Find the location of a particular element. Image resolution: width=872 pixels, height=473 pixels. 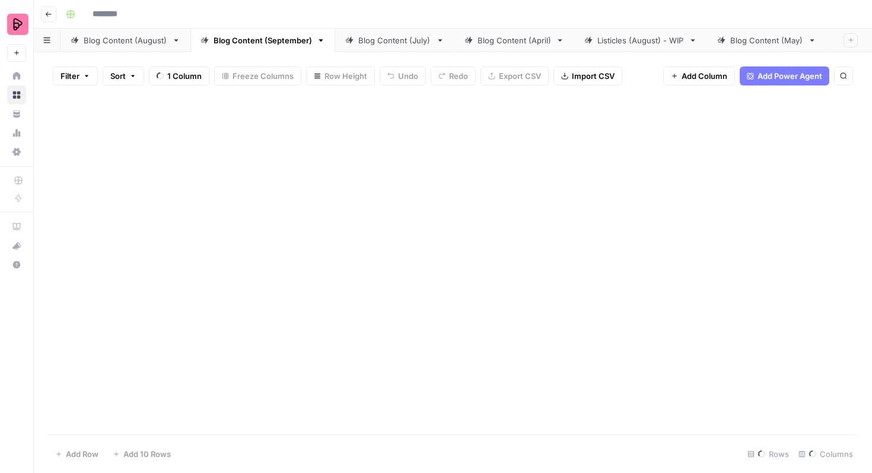

a: Blog Content (April) is located at coordinates (515, 40).